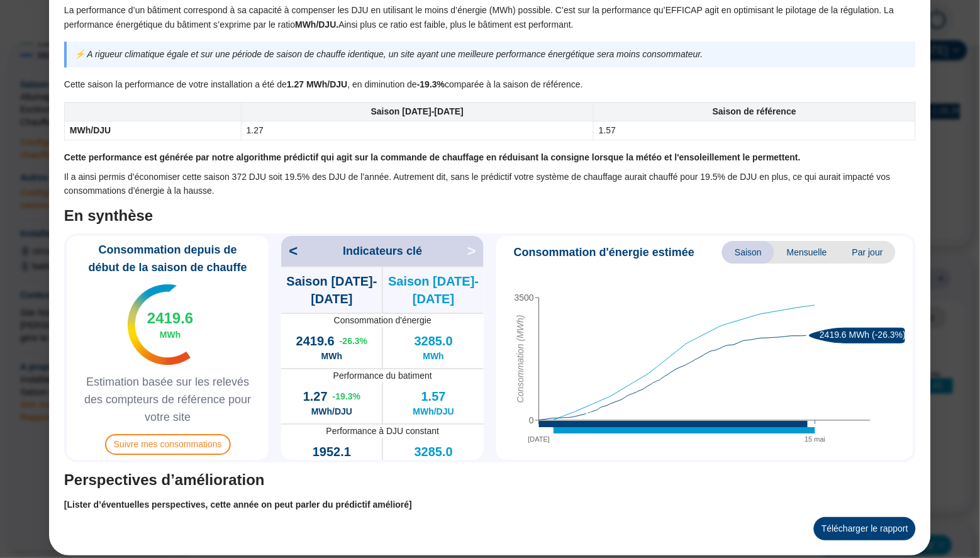 This screenshot has width=980, height=558. I want to click on span: Indicateurs clé, so click(382, 251).